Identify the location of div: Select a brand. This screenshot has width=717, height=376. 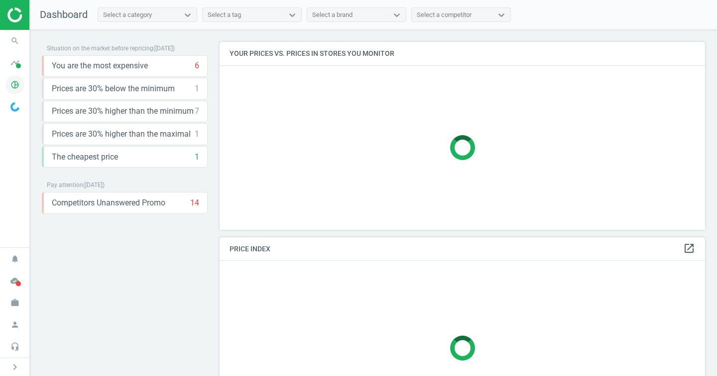
(332, 15).